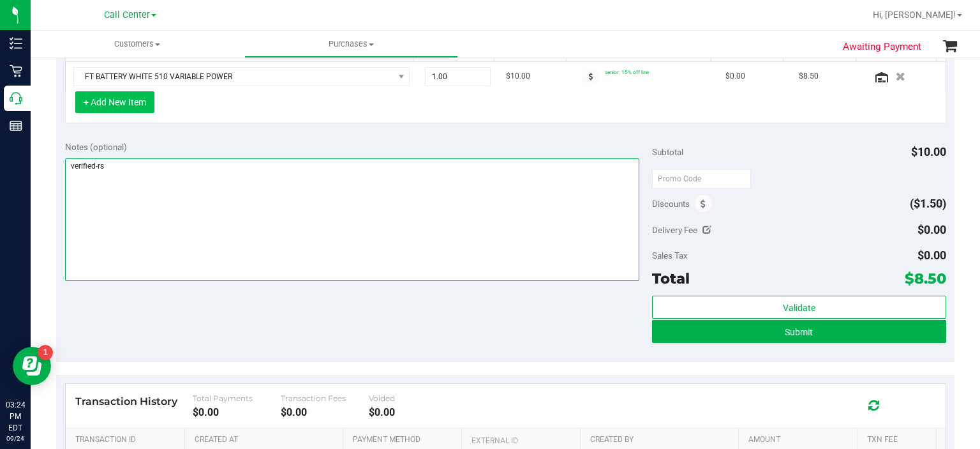 This screenshot has height=449, width=980. I want to click on button: Validate, so click(799, 307).